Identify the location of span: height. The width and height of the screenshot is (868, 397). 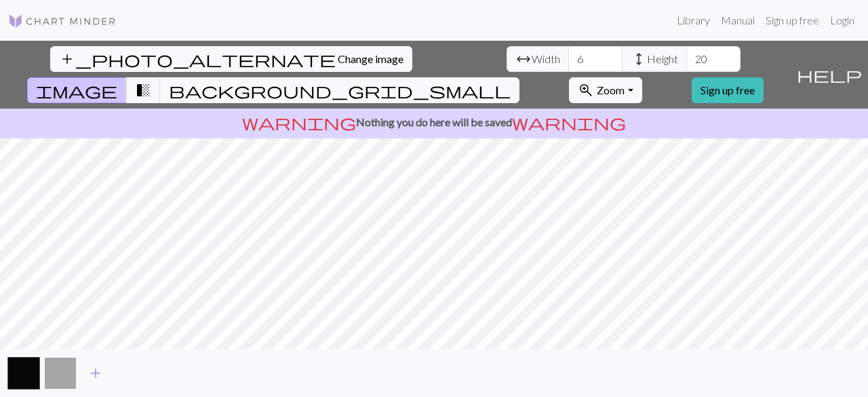
(639, 59).